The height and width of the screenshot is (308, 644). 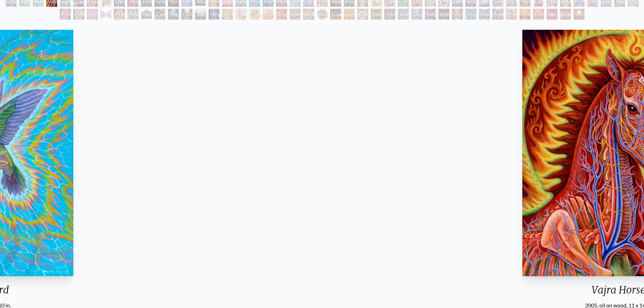 What do you see at coordinates (282, 14) in the screenshot?
I see `div: Angel Skin` at bounding box center [282, 14].